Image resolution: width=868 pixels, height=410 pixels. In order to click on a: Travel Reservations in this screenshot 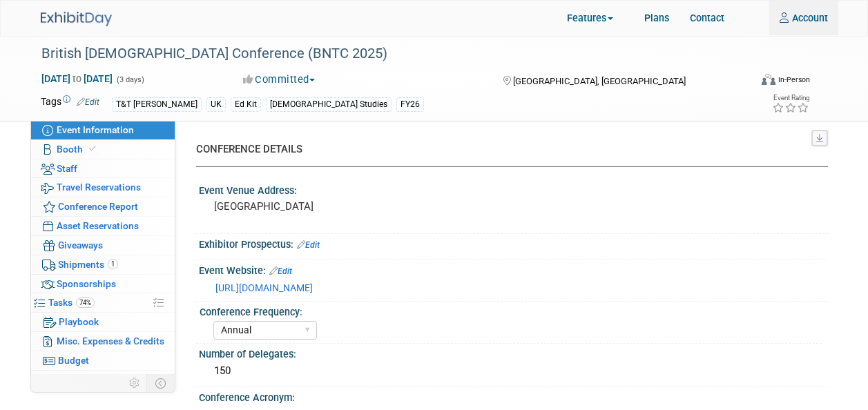, I will do `click(103, 187)`.